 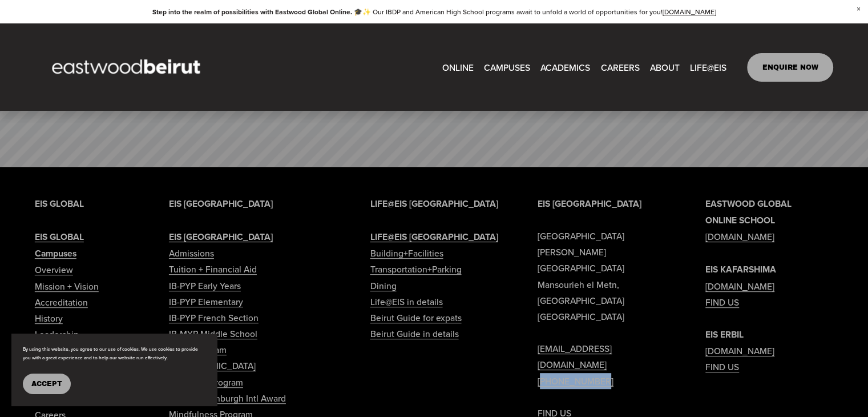 I want to click on button: Accept, so click(x=47, y=384).